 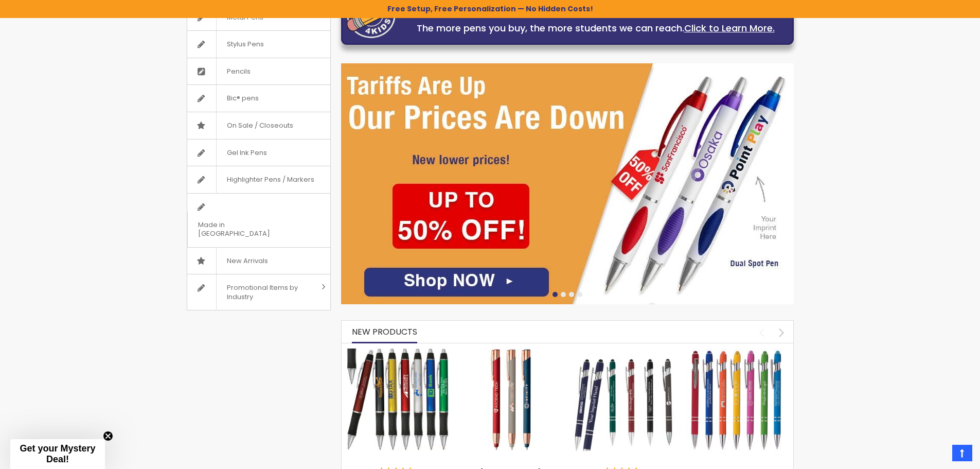 What do you see at coordinates (511, 352) in the screenshot?
I see `a: Crosby Softy Rose Gold with Stylus Pen - Mirror Laser` at bounding box center [511, 352].